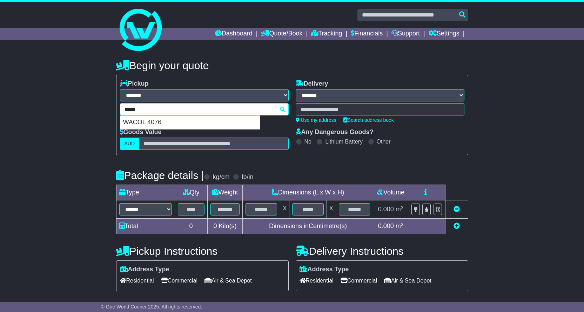 The image size is (584, 312). I want to click on label: kg/cm, so click(221, 177).